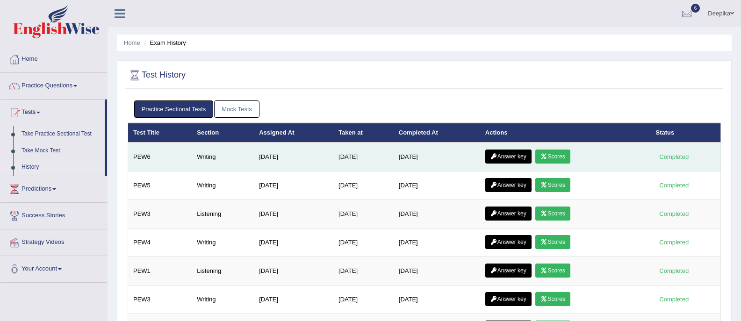  I want to click on span: 6, so click(696, 8).